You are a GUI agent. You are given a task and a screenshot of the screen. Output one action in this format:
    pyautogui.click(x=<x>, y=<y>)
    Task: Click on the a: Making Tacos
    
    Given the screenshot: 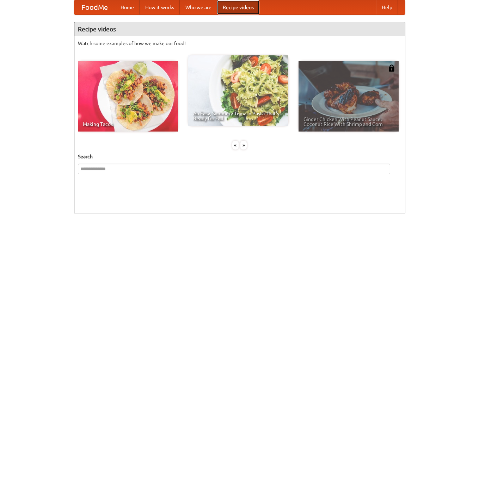 What is the action you would take?
    pyautogui.click(x=128, y=96)
    